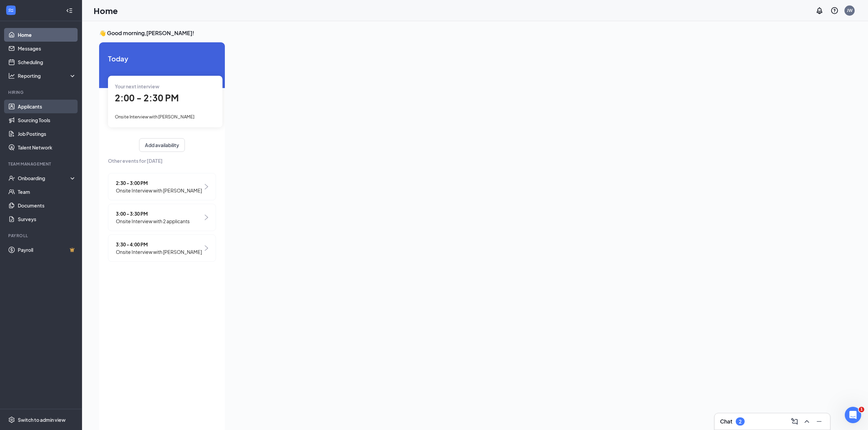  What do you see at coordinates (42, 420) in the screenshot?
I see `div: Switch to admin view` at bounding box center [42, 420].